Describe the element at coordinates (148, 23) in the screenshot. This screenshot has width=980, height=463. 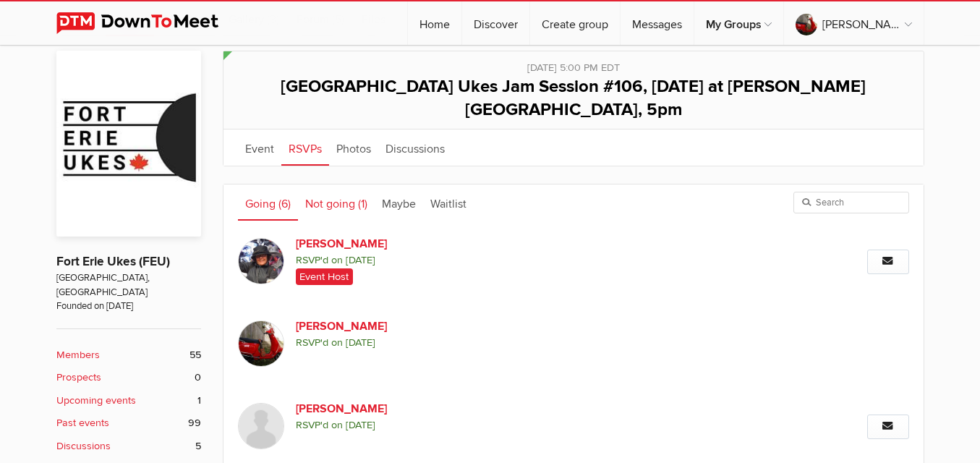
I see `img: DownToMeet` at that location.